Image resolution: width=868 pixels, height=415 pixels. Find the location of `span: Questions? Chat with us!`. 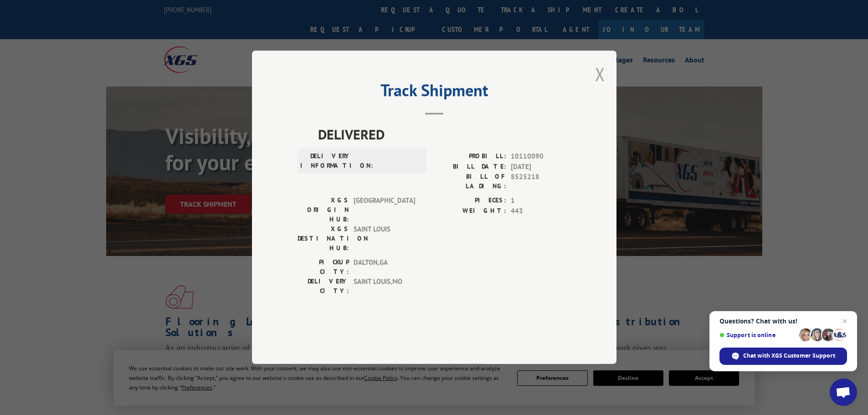

span: Questions? Chat with us! is located at coordinates (783, 322).